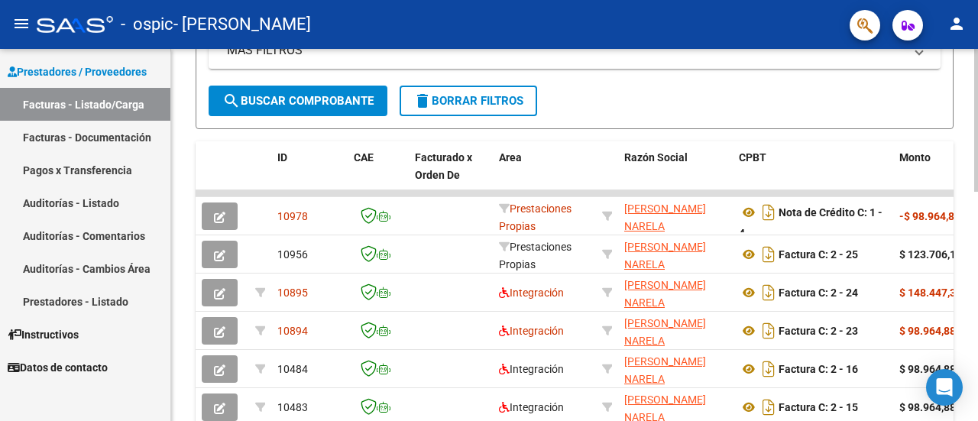  What do you see at coordinates (930, 216) in the screenshot?
I see `strong: -$ 98.964,88` at bounding box center [930, 216].